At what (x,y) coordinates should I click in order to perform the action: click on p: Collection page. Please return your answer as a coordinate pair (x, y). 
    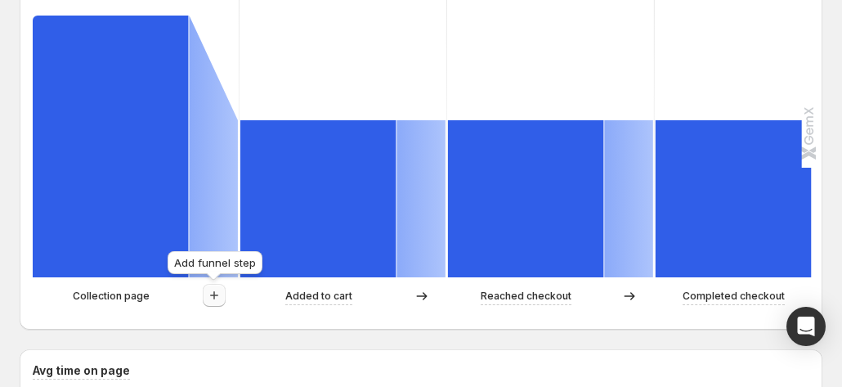
    Looking at the image, I should click on (111, 296).